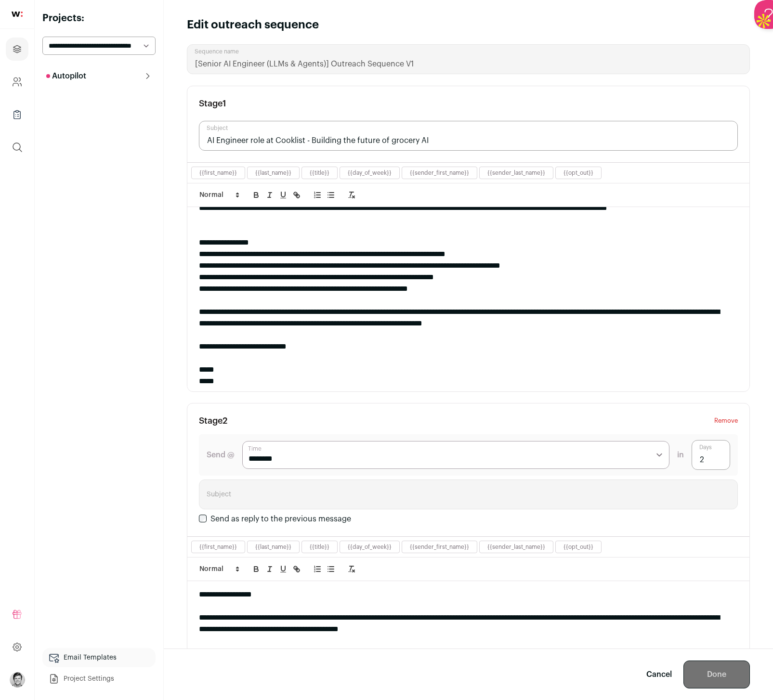 This screenshot has width=773, height=700. What do you see at coordinates (469, 59) in the screenshot?
I see `input: Sequence name` at bounding box center [469, 59].